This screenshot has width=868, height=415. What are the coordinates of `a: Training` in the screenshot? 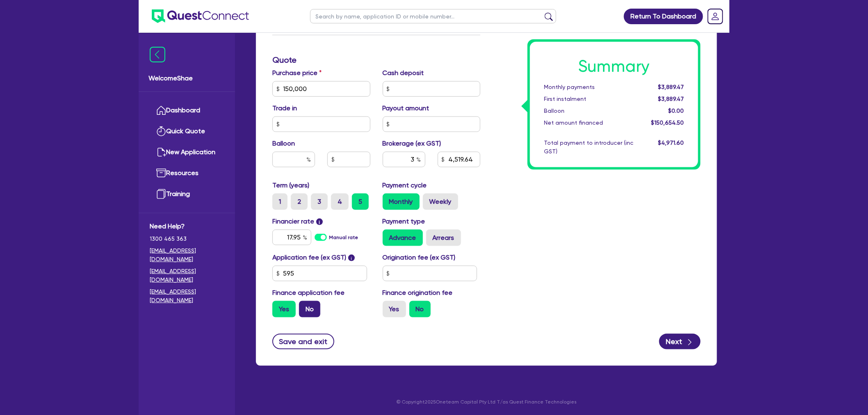 It's located at (187, 194).